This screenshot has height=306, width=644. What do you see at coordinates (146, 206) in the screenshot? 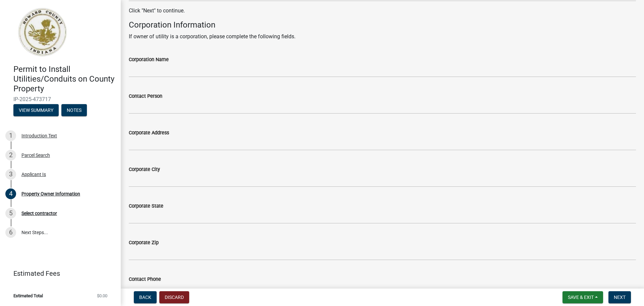
I see `label: Corporate State` at bounding box center [146, 206].